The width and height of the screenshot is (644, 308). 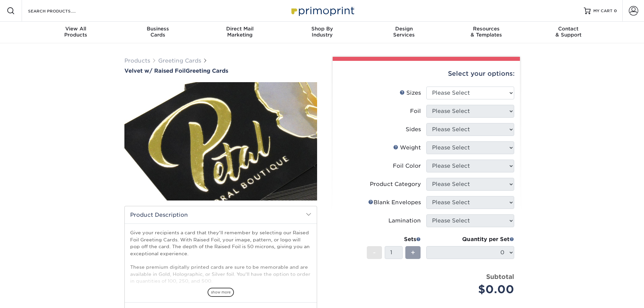 I want to click on a: View AllProducts, so click(x=76, y=32).